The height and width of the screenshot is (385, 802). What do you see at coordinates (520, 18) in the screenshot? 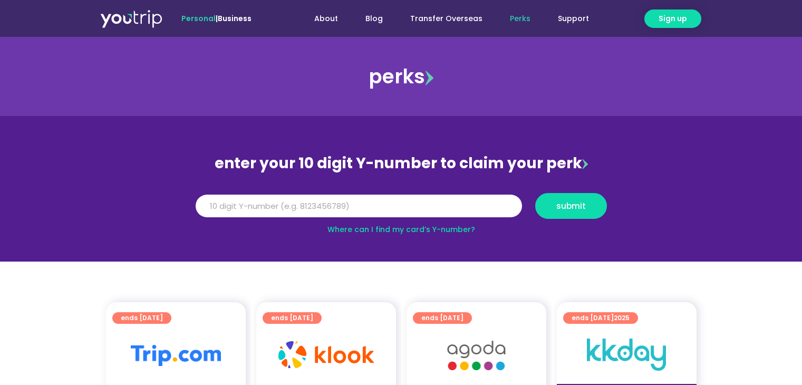
I see `a: Perks` at bounding box center [520, 18].